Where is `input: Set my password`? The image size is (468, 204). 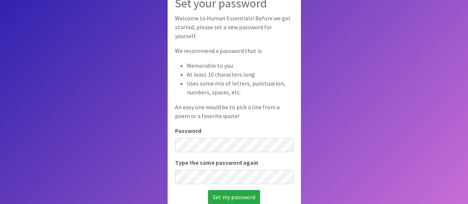
input: Set my password is located at coordinates (234, 197).